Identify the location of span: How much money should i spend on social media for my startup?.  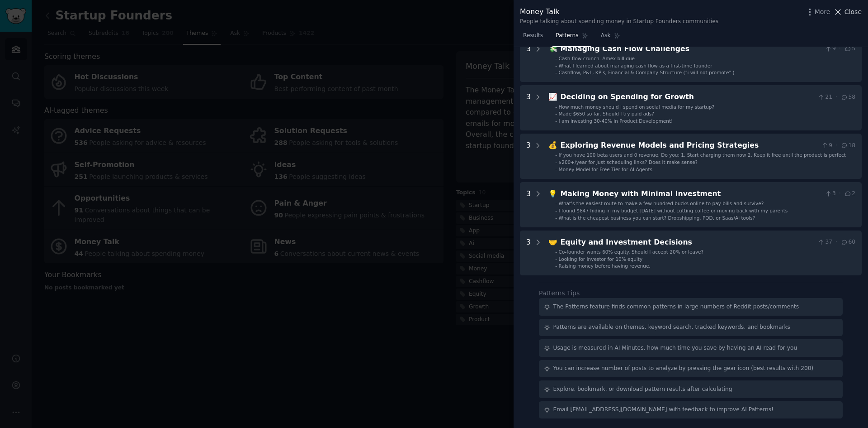
(637, 107).